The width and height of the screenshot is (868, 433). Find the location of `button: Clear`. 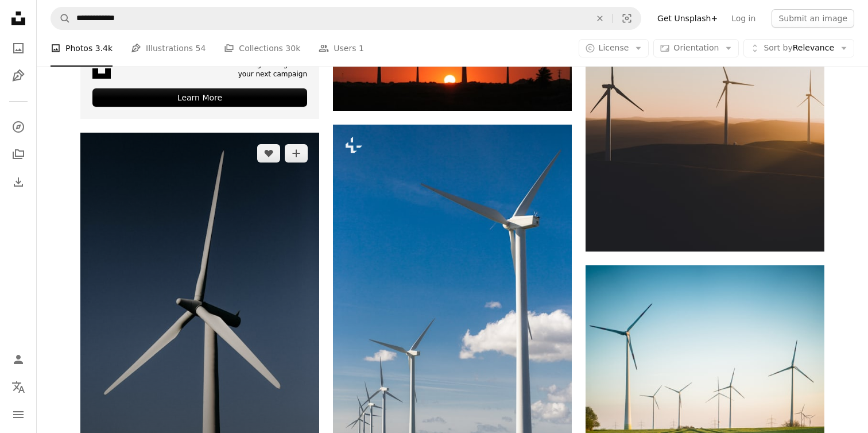

button: Clear is located at coordinates (600, 19).